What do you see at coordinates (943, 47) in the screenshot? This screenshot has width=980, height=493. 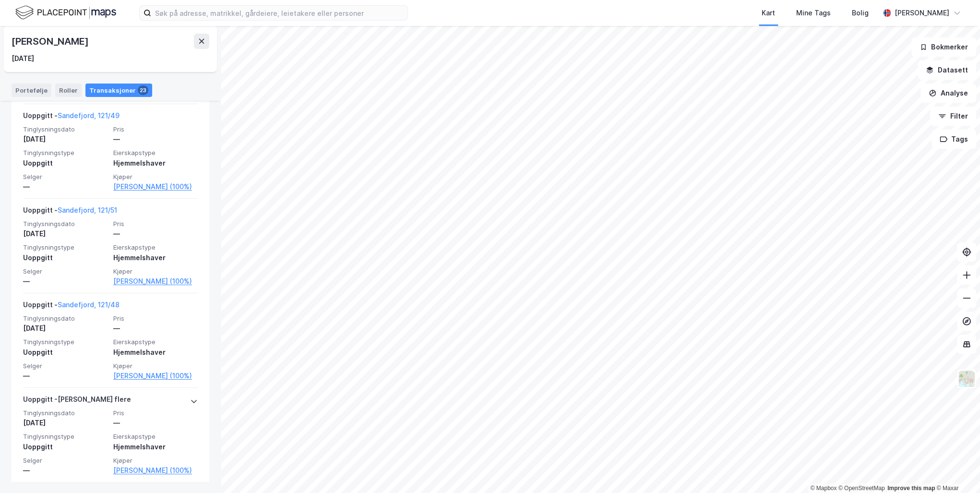 I see `button: Bokmerker` at bounding box center [943, 47].